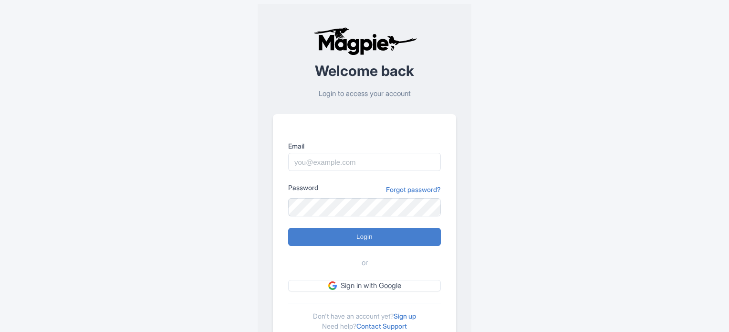 This screenshot has width=729, height=332. Describe the element at coordinates (365, 285) in the screenshot. I see `a: Sign in with Google` at that location.